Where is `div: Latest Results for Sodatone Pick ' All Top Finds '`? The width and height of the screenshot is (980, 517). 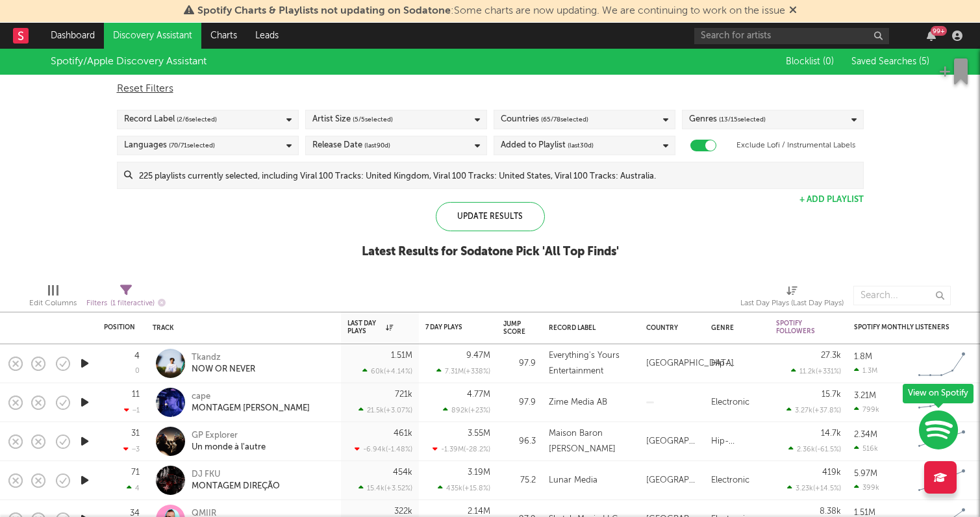 div: Latest Results for Sodatone Pick ' All Top Finds ' is located at coordinates (490, 252).